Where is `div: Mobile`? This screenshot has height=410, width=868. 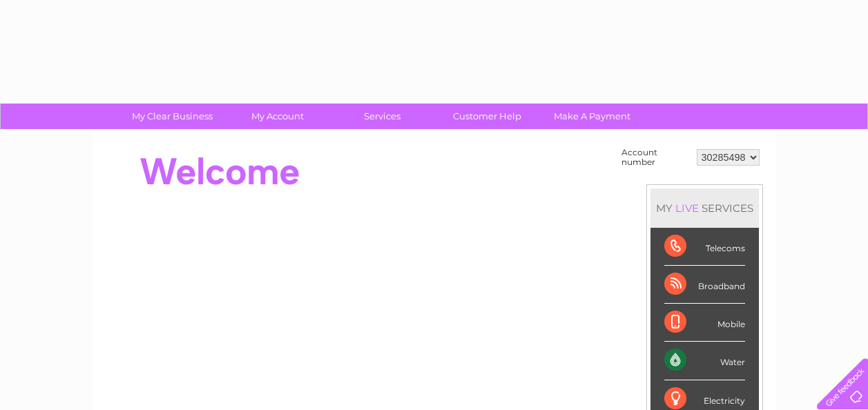
div: Mobile is located at coordinates (705, 323).